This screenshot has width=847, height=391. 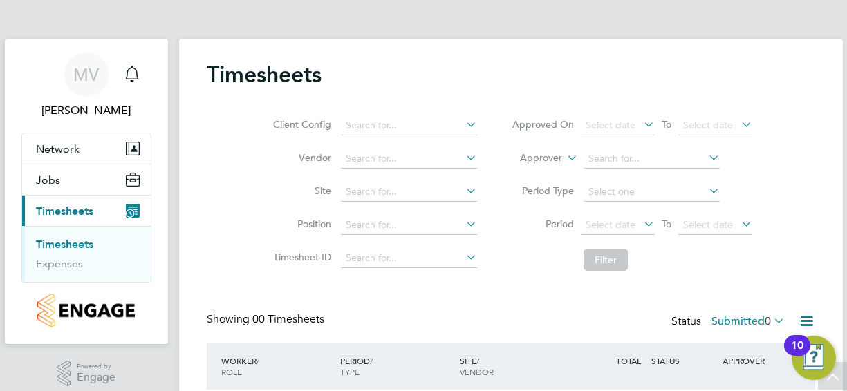 What do you see at coordinates (86, 75) in the screenshot?
I see `span: MV` at bounding box center [86, 75].